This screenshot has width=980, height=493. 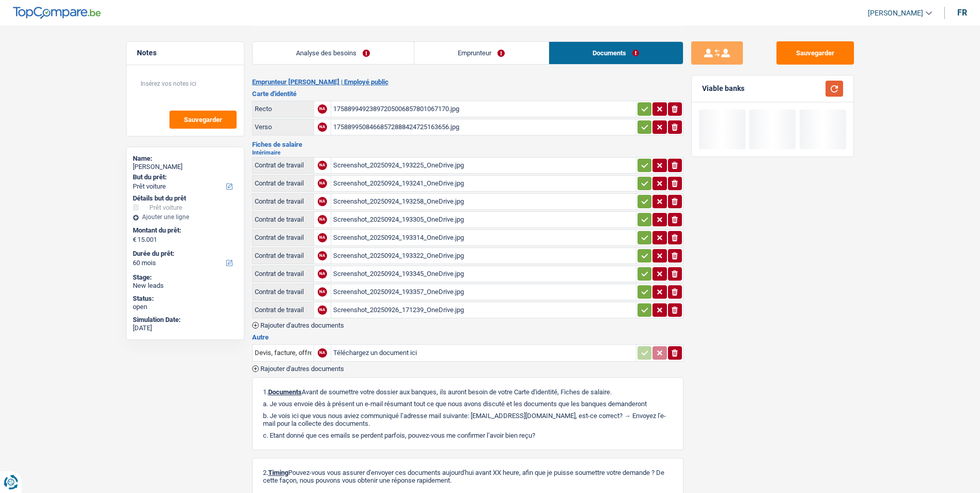 What do you see at coordinates (185, 286) in the screenshot?
I see `div: New leads` at bounding box center [185, 286].